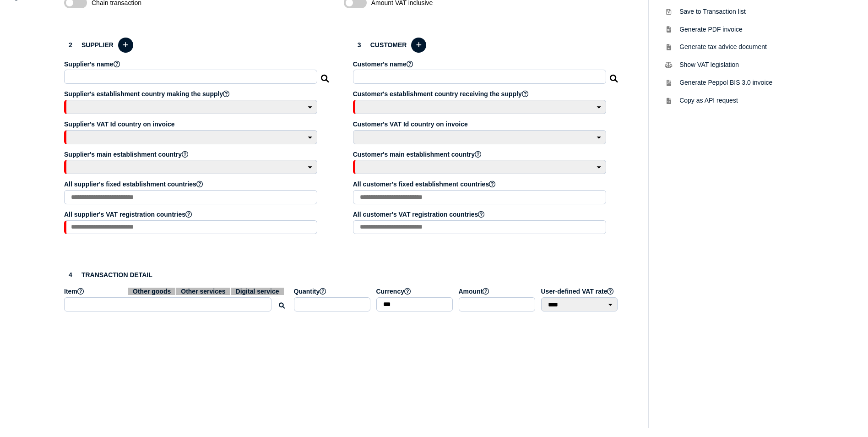 This screenshot has height=437, width=868. I want to click on label: Quantity, so click(333, 291).